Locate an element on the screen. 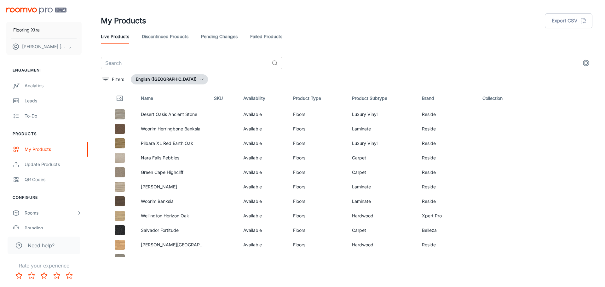  h1: My Products is located at coordinates (123, 21).